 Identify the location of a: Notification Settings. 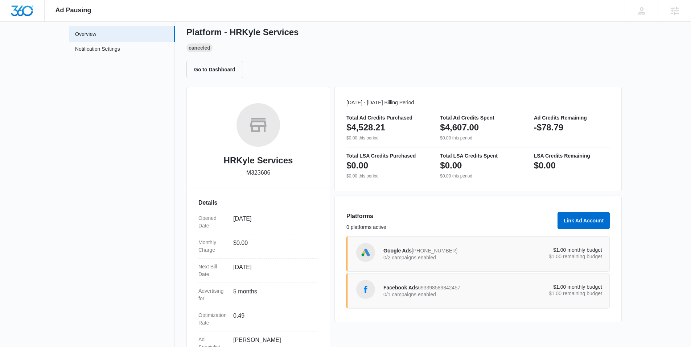
(98, 50).